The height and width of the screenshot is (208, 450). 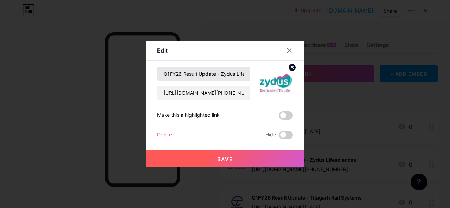 I want to click on input: URL, so click(x=204, y=93).